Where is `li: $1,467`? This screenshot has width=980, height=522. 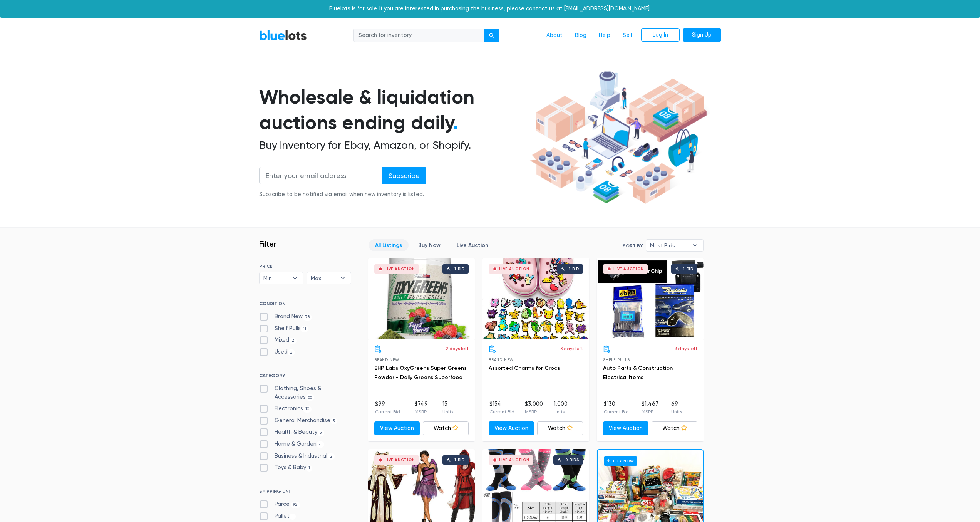
li: $1,467 is located at coordinates (650, 408).